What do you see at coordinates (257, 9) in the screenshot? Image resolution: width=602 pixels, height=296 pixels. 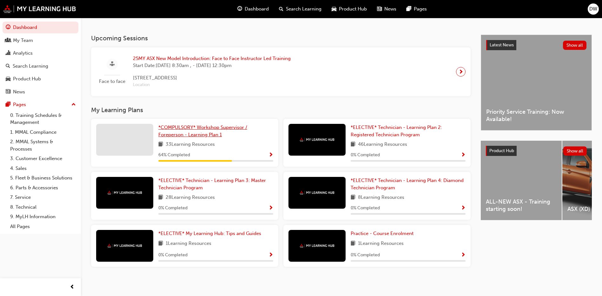 I see `span: Dashboard` at bounding box center [257, 9].